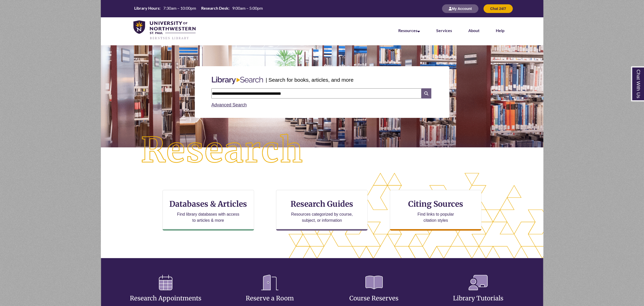  Describe the element at coordinates (436, 217) in the screenshot. I see `p: Find links to popular citation styles` at that location.